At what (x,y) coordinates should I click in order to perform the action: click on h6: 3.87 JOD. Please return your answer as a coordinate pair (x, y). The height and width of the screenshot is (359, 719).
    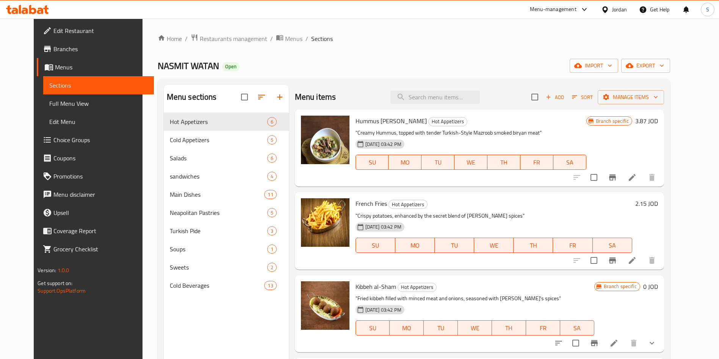
    Looking at the image, I should click on (647, 121).